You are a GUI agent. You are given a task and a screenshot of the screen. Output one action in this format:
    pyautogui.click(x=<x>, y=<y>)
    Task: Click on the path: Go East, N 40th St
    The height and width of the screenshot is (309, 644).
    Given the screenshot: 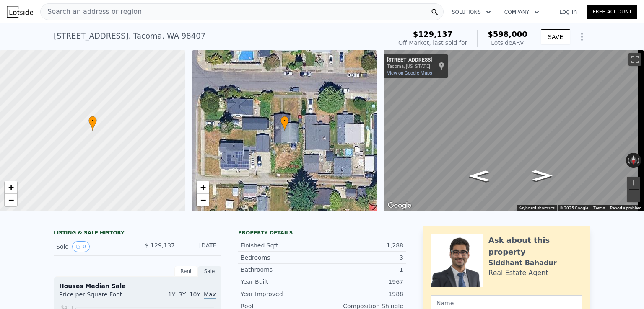 What is the action you would take?
    pyautogui.click(x=479, y=176)
    